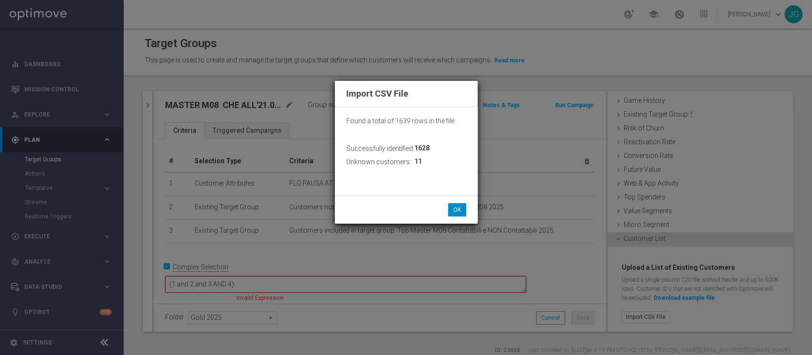  What do you see at coordinates (379, 162) in the screenshot?
I see `h3: Unknown customers:` at bounding box center [379, 162].